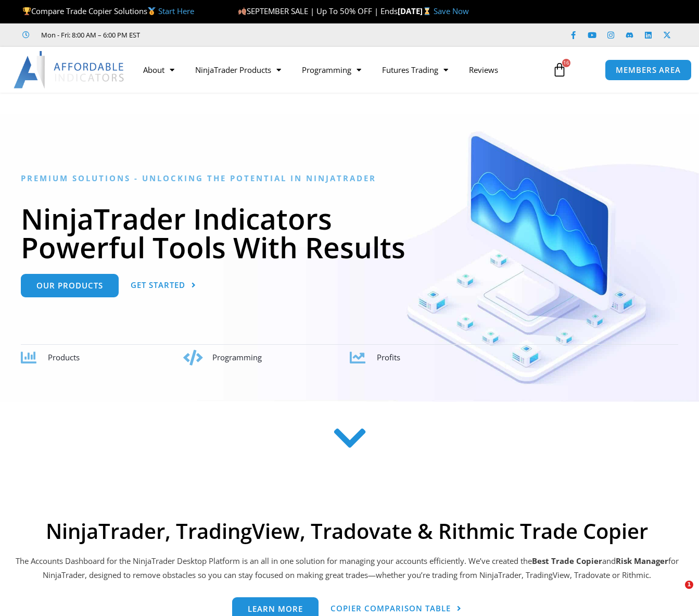  What do you see at coordinates (158, 285) in the screenshot?
I see `span: Get Started` at bounding box center [158, 285].